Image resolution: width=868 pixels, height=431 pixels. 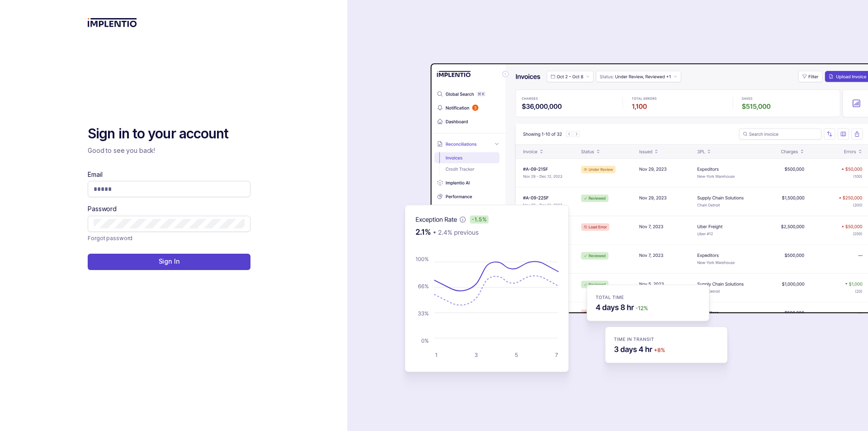 I want to click on img: logo, so click(x=112, y=22).